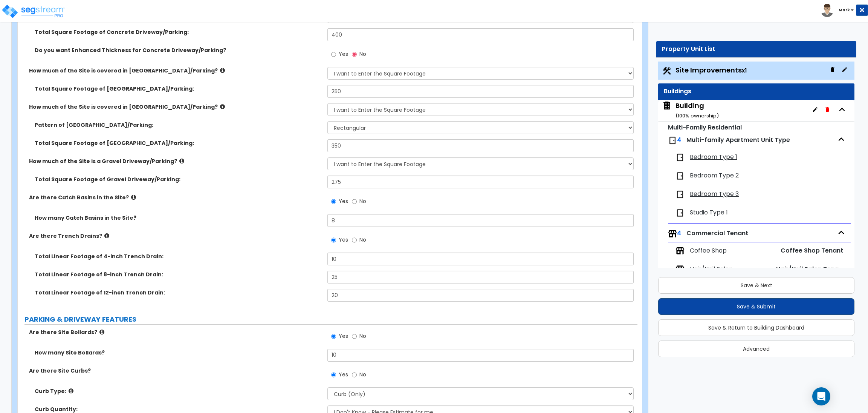 Image resolution: width=868 pixels, height=413 pixels. Describe the element at coordinates (179, 293) in the screenshot. I see `label: Total Linear Footage of 12-inch Trench Drain:` at that location.